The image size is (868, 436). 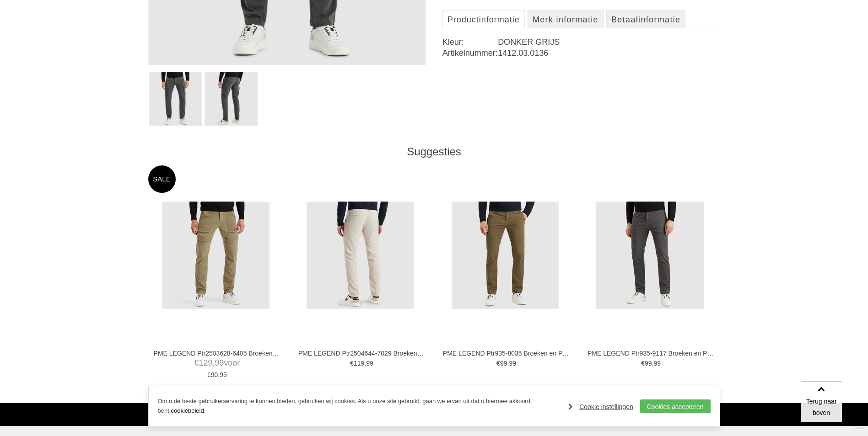 What do you see at coordinates (216, 255) in the screenshot?
I see `img: PME LEGEND Ptr2503628-6405 Broeken en Pantalons` at bounding box center [216, 255].